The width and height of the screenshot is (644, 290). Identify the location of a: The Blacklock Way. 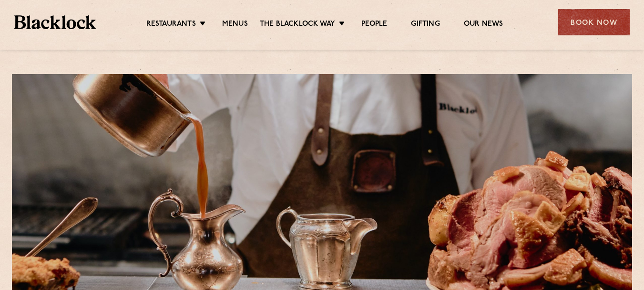
(298, 25).